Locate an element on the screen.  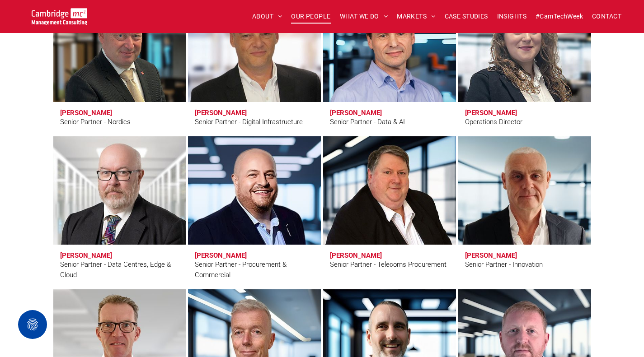
a: OUR PEOPLE is located at coordinates (311, 16).